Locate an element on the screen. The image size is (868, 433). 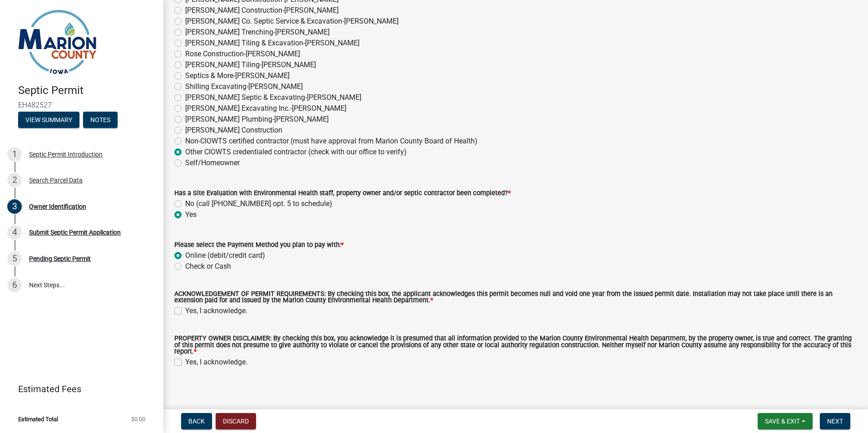
div: Submit Septic Permit Application is located at coordinates (75, 232).